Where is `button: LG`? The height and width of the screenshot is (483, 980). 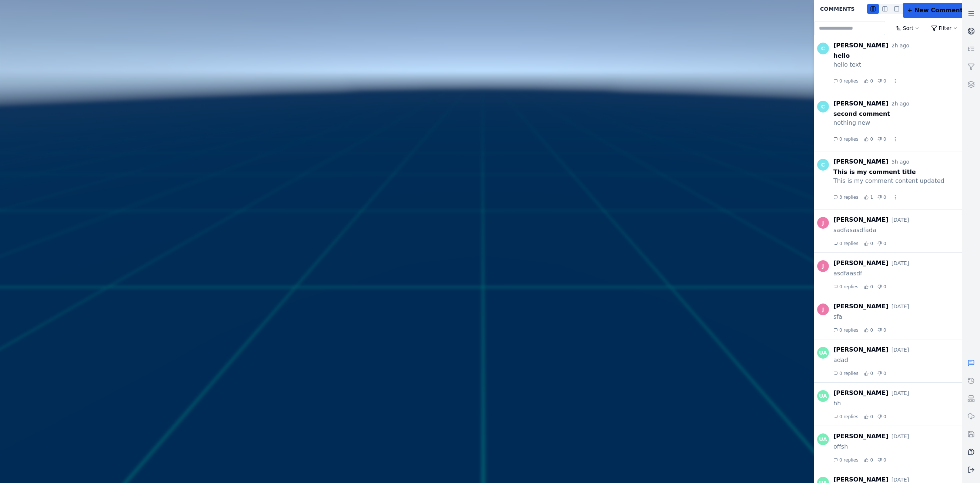 button: LG is located at coordinates (897, 9).